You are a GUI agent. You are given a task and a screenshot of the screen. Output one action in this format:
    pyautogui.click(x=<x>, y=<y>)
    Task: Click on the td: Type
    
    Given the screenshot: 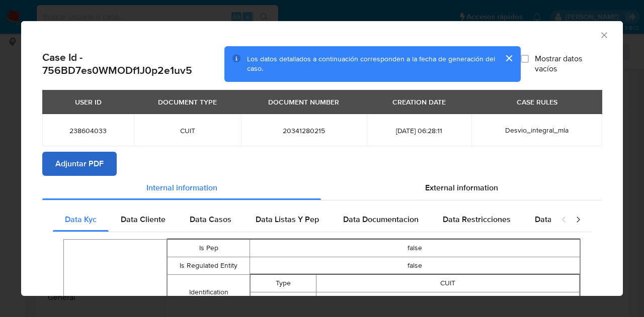 What is the action you would take?
    pyautogui.click(x=283, y=283)
    